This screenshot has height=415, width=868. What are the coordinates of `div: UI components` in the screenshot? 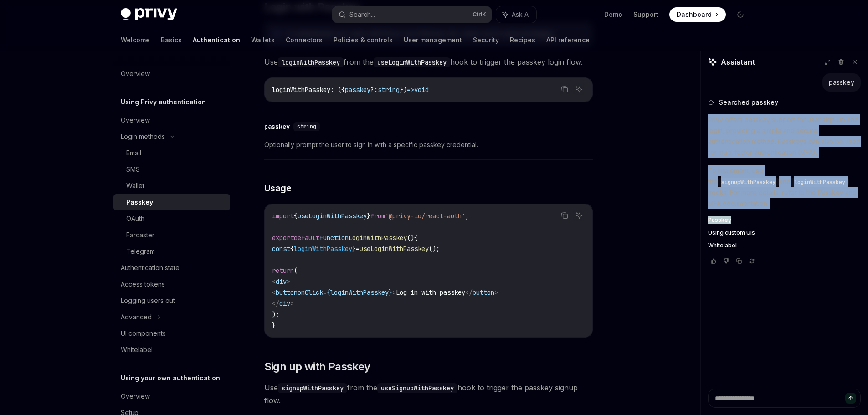 It's located at (143, 333).